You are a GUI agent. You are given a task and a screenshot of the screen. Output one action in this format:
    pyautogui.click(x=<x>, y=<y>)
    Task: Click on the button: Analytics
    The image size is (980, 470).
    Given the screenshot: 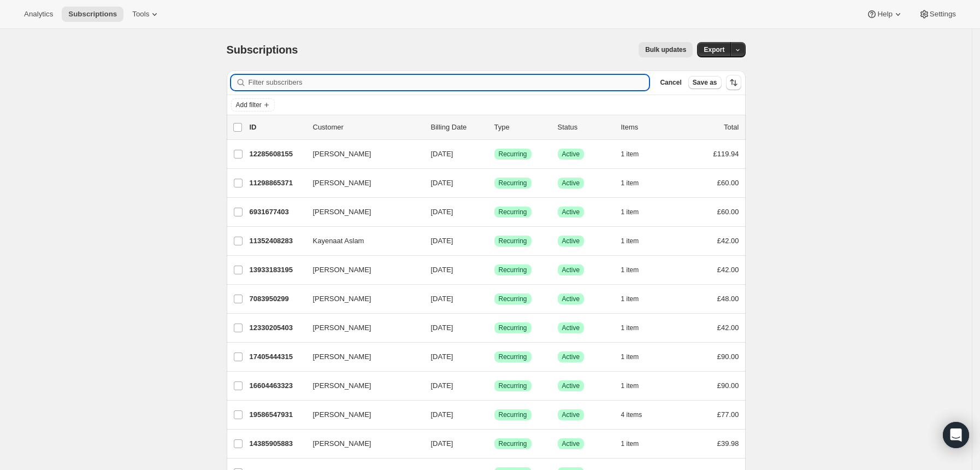 What is the action you would take?
    pyautogui.click(x=38, y=14)
    